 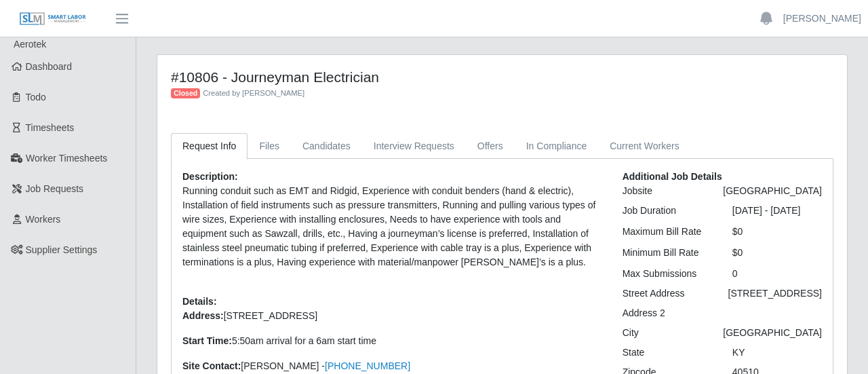 What do you see at coordinates (50, 128) in the screenshot?
I see `span: Timesheets` at bounding box center [50, 128].